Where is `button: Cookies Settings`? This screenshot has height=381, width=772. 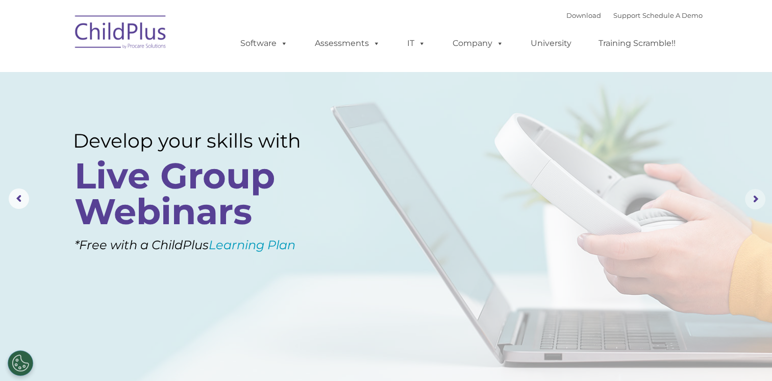
button: Cookies Settings is located at coordinates (20, 363).